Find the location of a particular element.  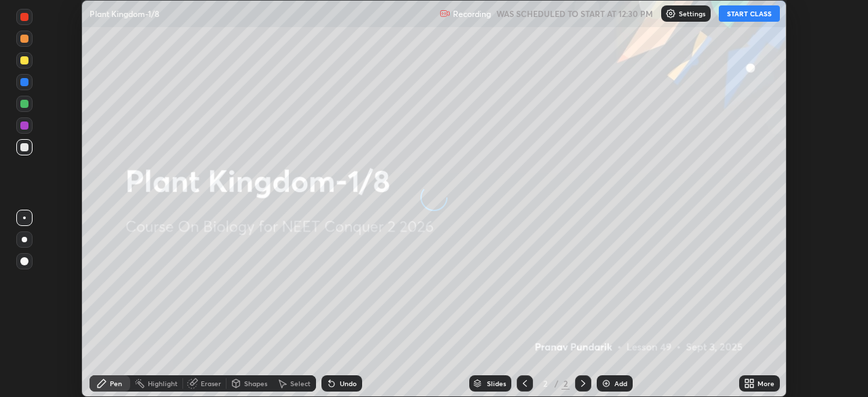

div: More is located at coordinates (766, 383).